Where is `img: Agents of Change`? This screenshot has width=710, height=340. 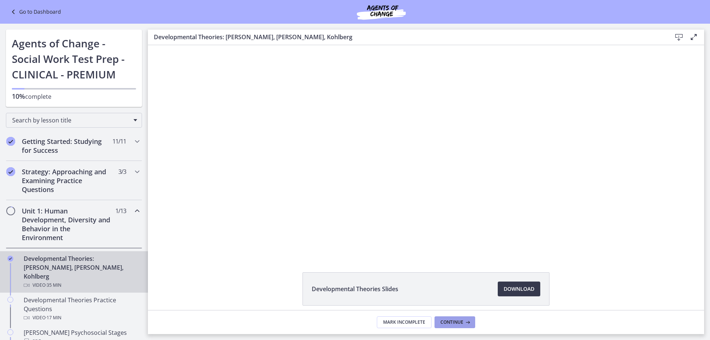
img: Agents of Change is located at coordinates (381, 12).